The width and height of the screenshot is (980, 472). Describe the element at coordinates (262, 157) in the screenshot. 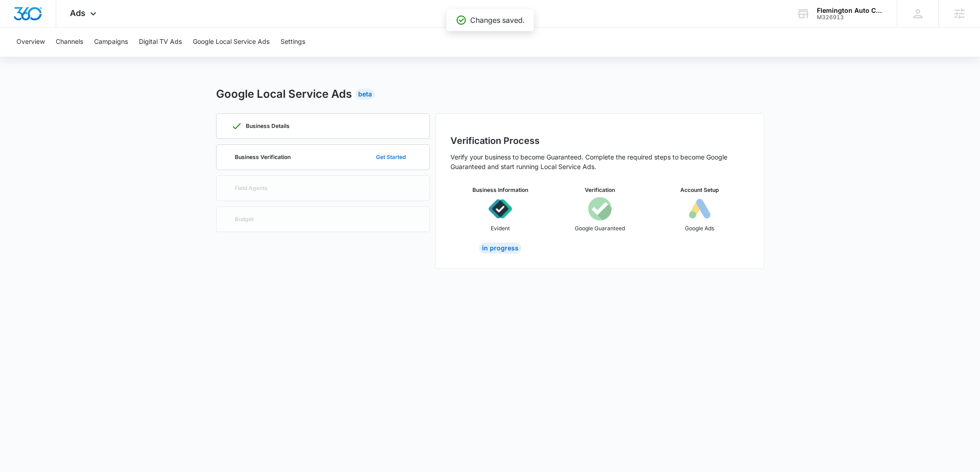

I see `p: Business Verification` at that location.